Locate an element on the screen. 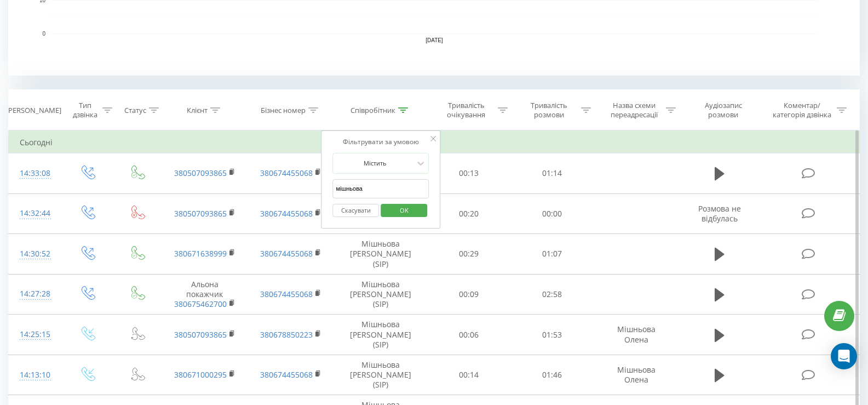 The width and height of the screenshot is (868, 405). div: 14:32:44 is located at coordinates (35, 213).